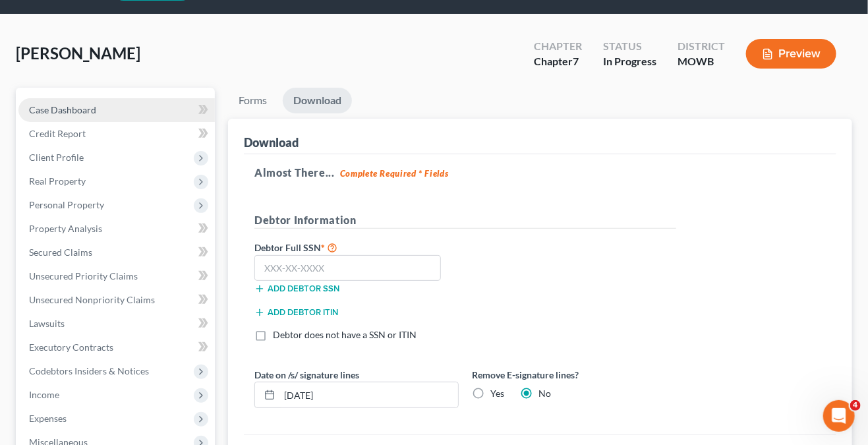  Describe the element at coordinates (66, 204) in the screenshot. I see `span: Personal Property` at that location.